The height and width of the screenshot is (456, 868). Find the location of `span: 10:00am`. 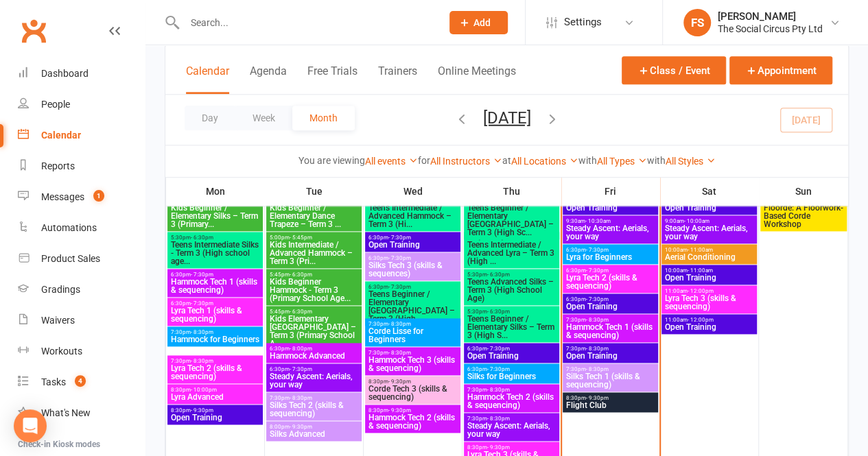

span: 10:00am is located at coordinates (708, 250).